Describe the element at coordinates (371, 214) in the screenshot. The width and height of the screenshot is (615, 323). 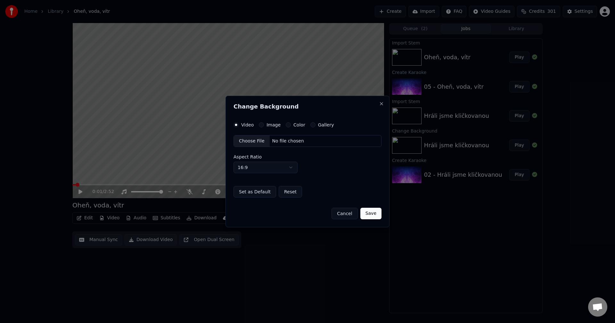
I see `button: Save` at that location.